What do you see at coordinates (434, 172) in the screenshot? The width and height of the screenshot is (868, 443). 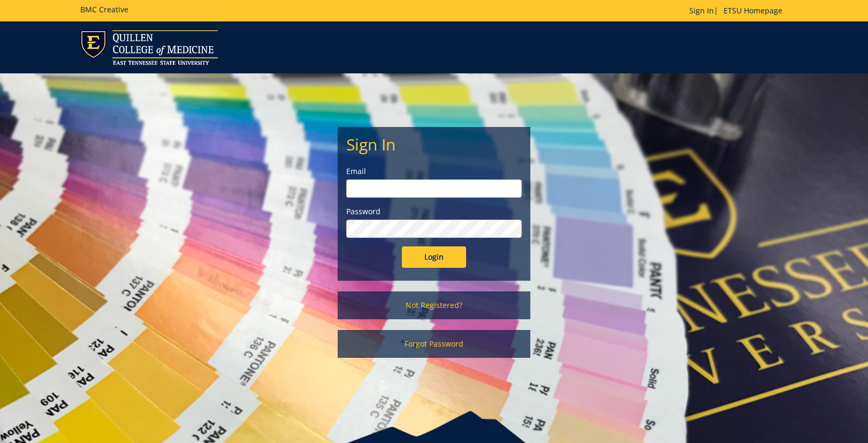 I see `label: Email` at bounding box center [434, 172].